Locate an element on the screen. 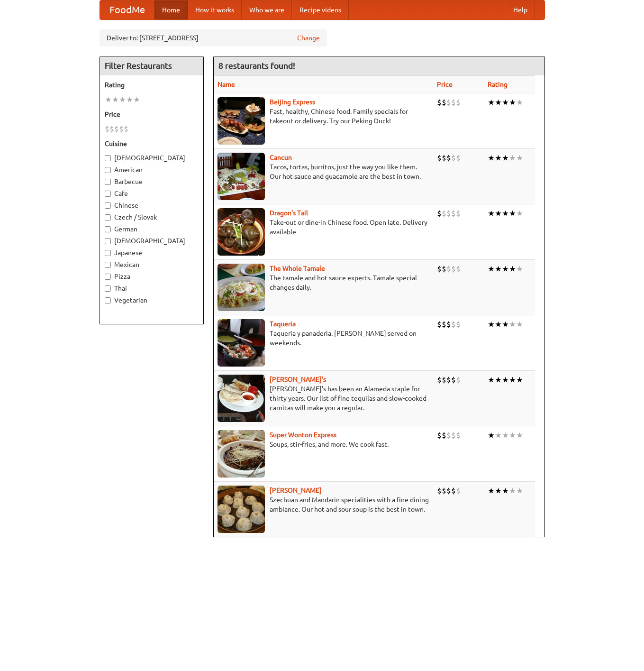 The width and height of the screenshot is (644, 671). a: Super Wonton Express is located at coordinates (303, 435).